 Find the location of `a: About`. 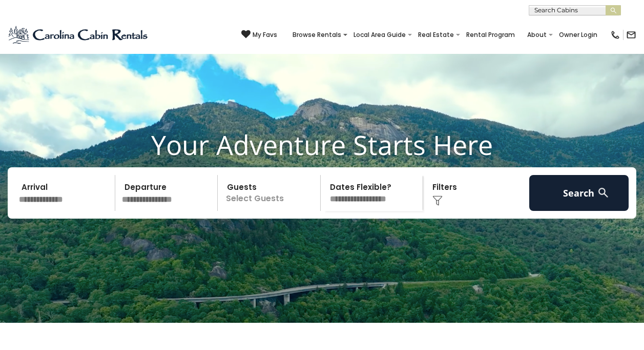

a: About is located at coordinates (537, 35).